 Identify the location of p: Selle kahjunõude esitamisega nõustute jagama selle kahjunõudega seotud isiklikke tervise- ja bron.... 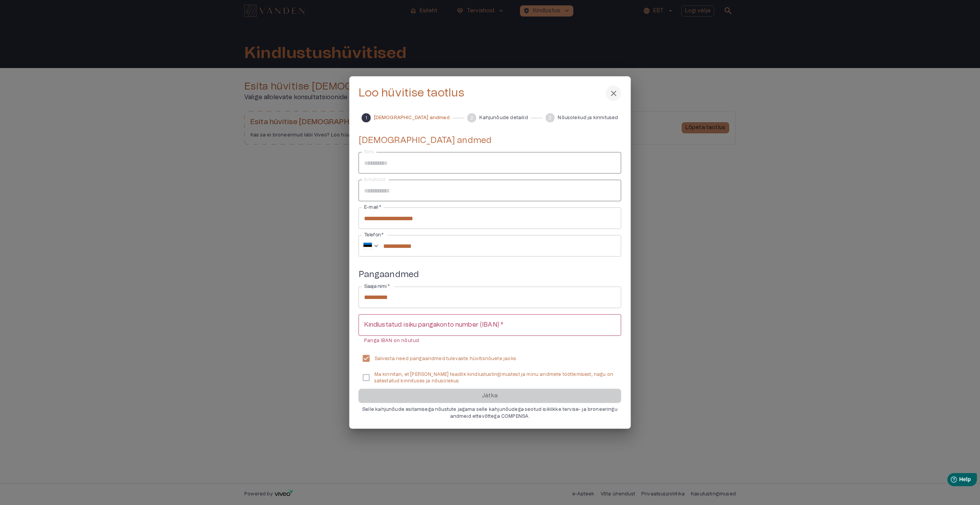
(490, 412).